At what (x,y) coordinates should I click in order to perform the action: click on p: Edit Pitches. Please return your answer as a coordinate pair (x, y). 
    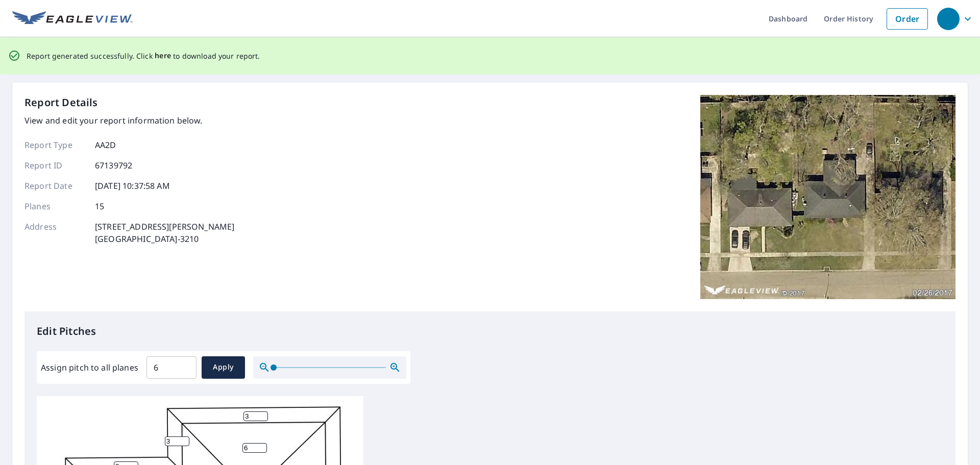
    Looking at the image, I should click on (490, 331).